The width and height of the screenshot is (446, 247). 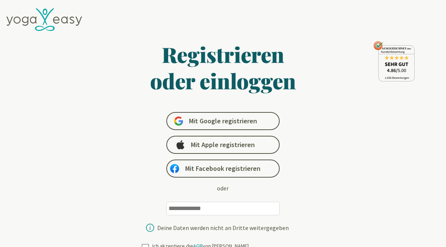 I want to click on div: Deine Daten werden nicht an Dritte weitergegeben, so click(x=223, y=228).